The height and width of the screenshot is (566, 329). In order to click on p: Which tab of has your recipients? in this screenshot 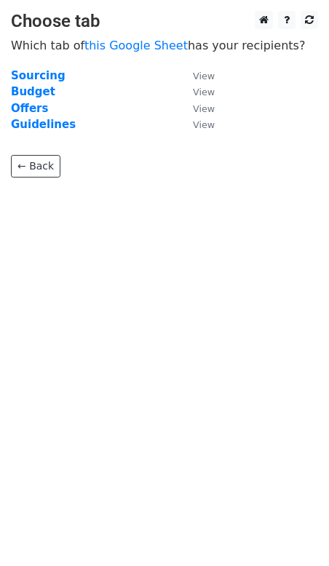, I will do `click(165, 45)`.